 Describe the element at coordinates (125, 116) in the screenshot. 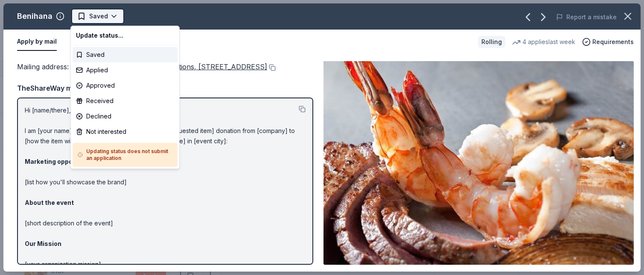

I see `div: Declined` at that location.